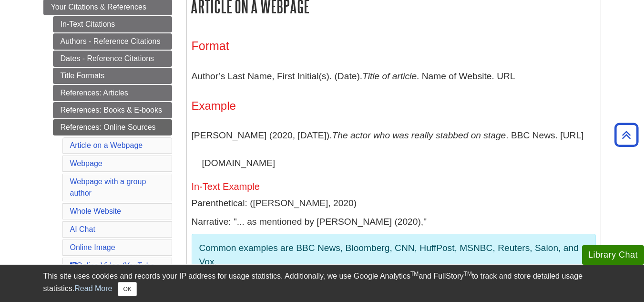 Image resolution: width=644 pixels, height=302 pixels. What do you see at coordinates (99, 7) in the screenshot?
I see `span: Your Citations & References` at bounding box center [99, 7].